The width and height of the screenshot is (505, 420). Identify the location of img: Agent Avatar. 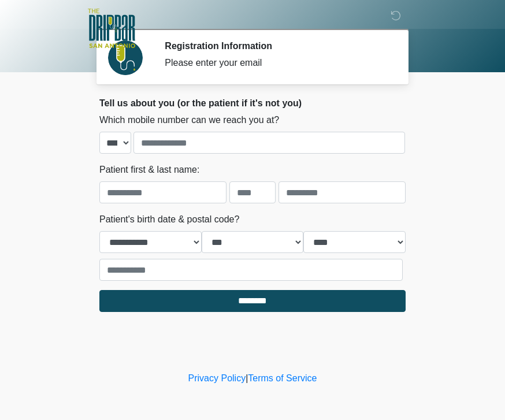
(126, 58).